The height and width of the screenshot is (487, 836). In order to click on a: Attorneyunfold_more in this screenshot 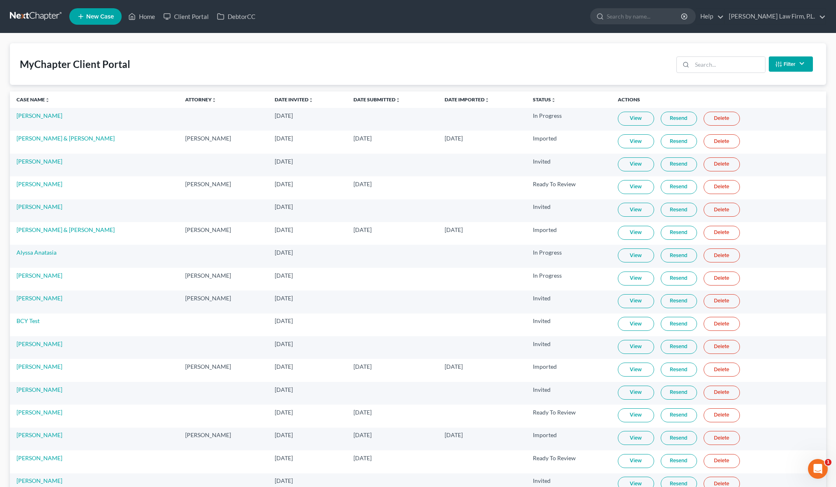, I will do `click(201, 99)`.